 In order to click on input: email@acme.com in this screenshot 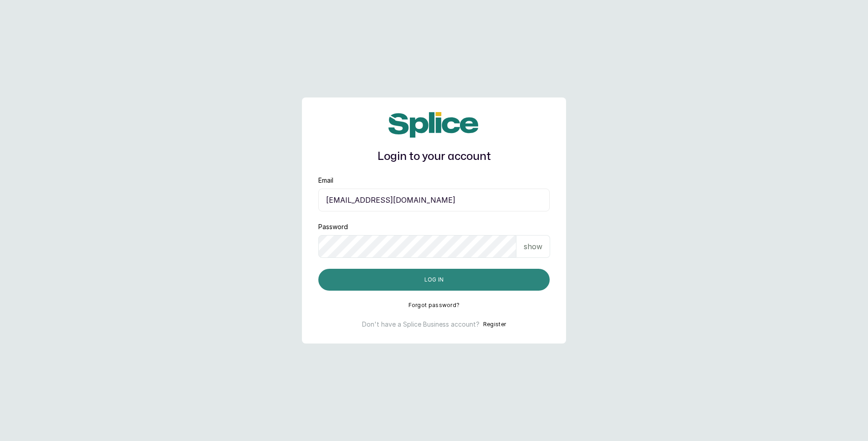, I will do `click(434, 200)`.